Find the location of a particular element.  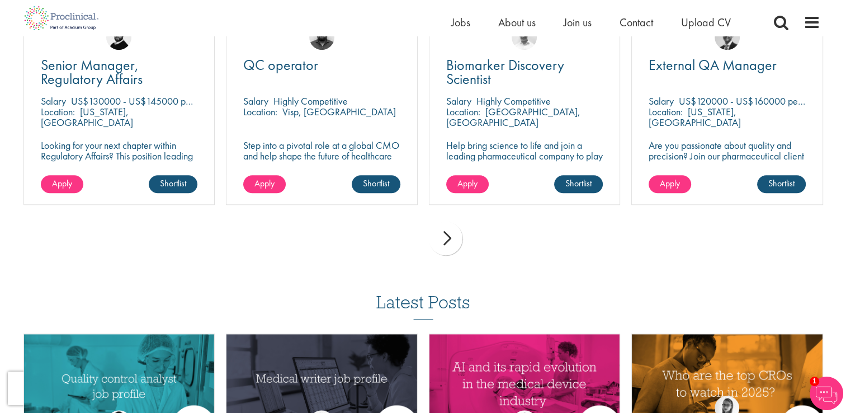

span: Contact is located at coordinates (636, 22).